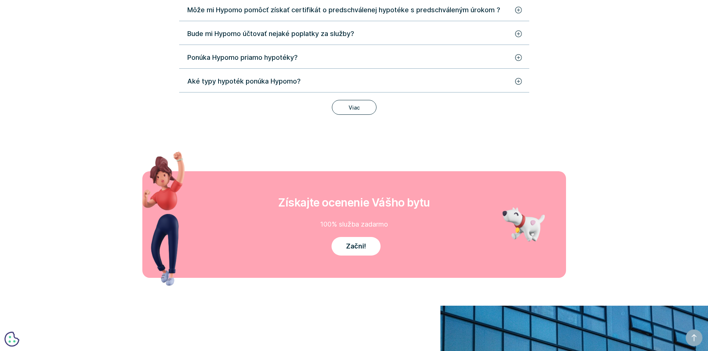 The height and width of the screenshot is (351, 708). I want to click on div: Môže mi Hypomo pomôcť získať certifikát o predschválenej hypotéke s predschváleným úrokom ?, so click(344, 10).